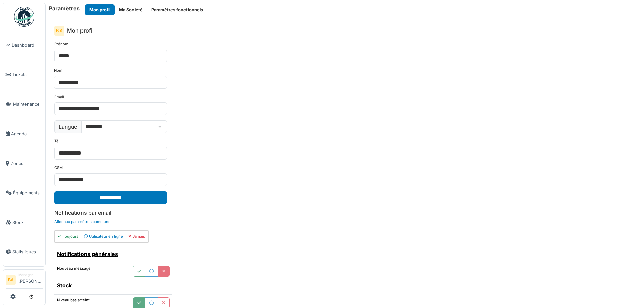 Image resolution: width=644 pixels, height=308 pixels. I want to click on a: Paramètres fonctionnels, so click(177, 10).